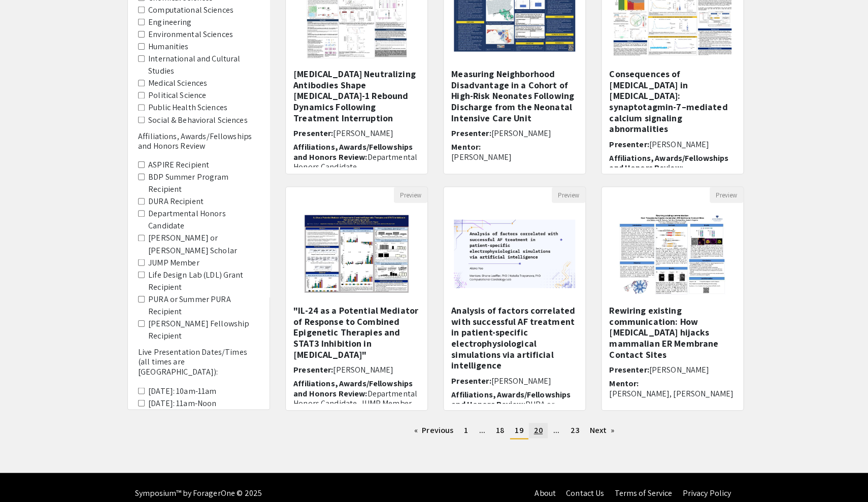 The width and height of the screenshot is (868, 502). I want to click on span: 23, so click(572, 430).